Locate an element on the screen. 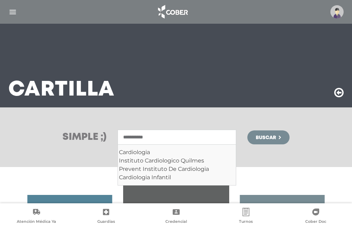 The width and height of the screenshot is (352, 227). div: Cardiologia is located at coordinates (177, 153).